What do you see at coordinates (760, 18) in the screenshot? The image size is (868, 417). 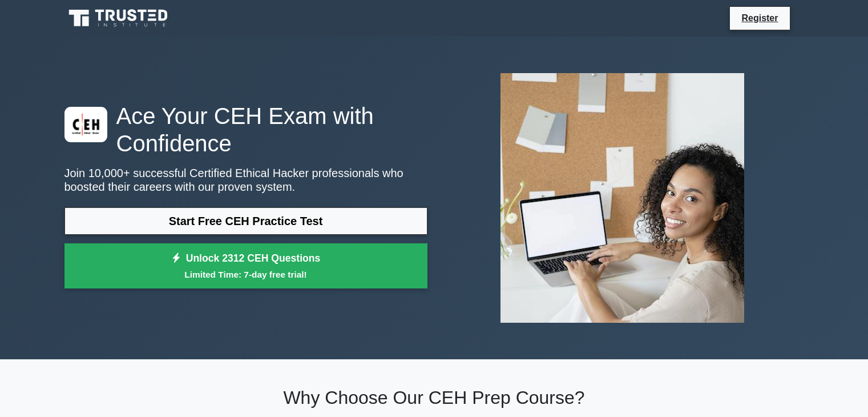 I see `a: Register` at bounding box center [760, 18].